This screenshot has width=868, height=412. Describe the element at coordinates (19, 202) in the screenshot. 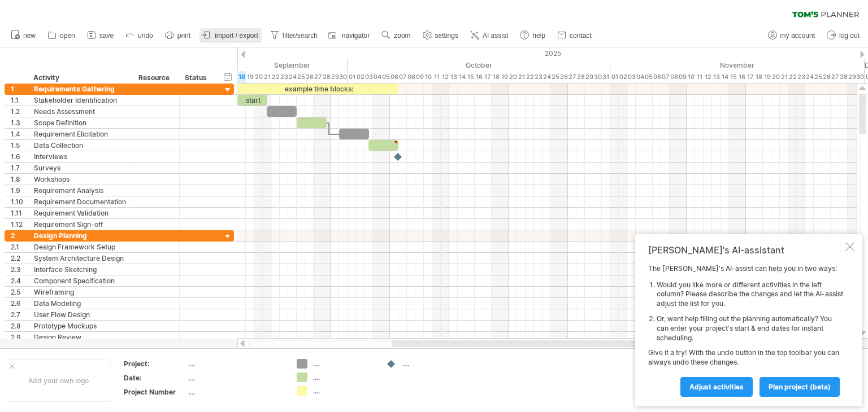

I see `div: 1.10` at that location.